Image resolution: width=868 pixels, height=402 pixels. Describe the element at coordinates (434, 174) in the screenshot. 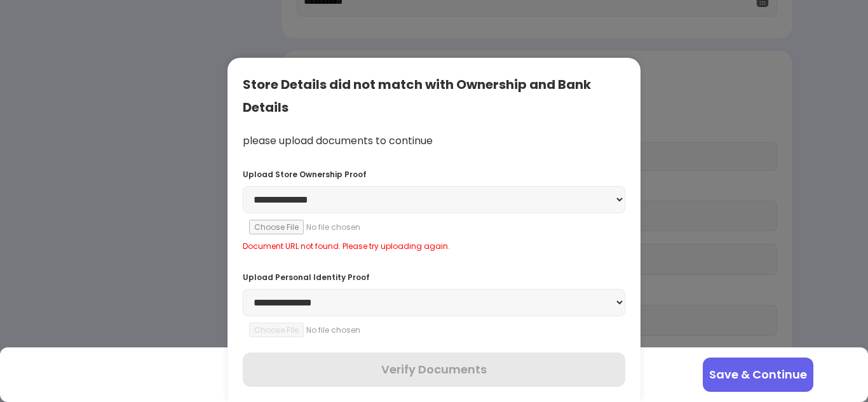

I see `div: Upload Store Ownership Proof` at that location.